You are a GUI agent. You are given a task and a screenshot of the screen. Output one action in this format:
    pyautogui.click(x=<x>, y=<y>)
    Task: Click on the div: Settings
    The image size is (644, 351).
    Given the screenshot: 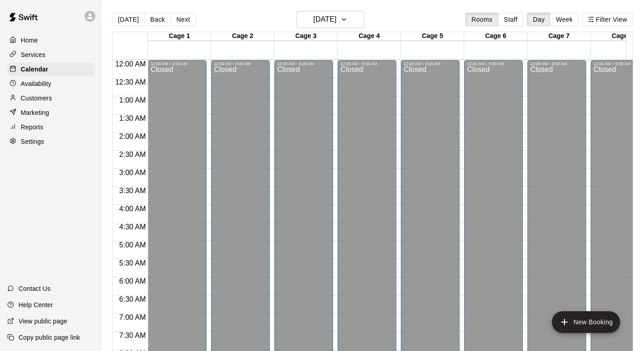 What is the action you would take?
    pyautogui.click(x=51, y=142)
    